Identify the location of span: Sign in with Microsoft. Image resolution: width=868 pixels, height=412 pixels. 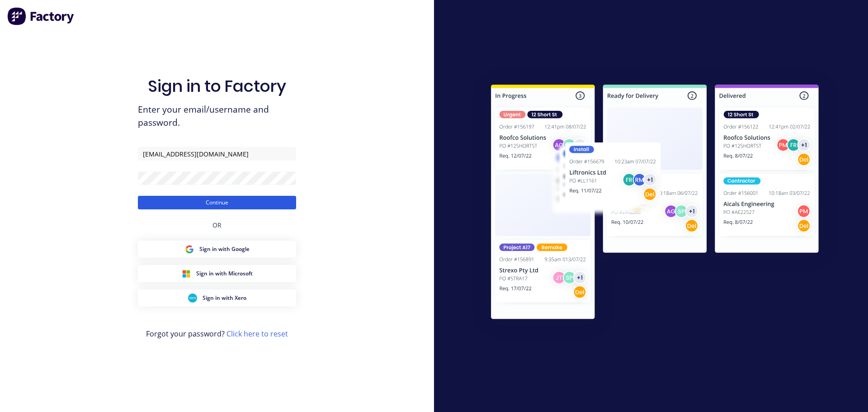
(224, 273).